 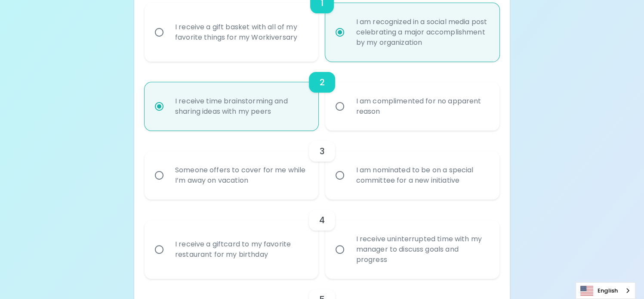 I want to click on a: English, so click(x=605, y=290).